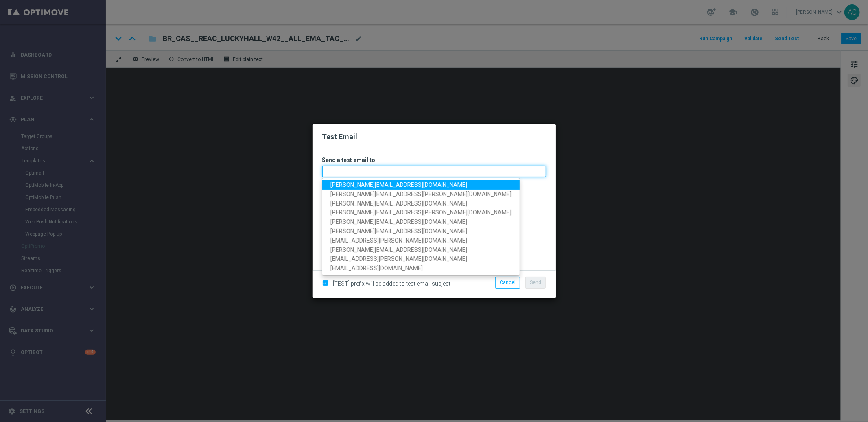 The height and width of the screenshot is (422, 868). Describe the element at coordinates (434, 160) in the screenshot. I see `h3: Send a test email to:` at that location.